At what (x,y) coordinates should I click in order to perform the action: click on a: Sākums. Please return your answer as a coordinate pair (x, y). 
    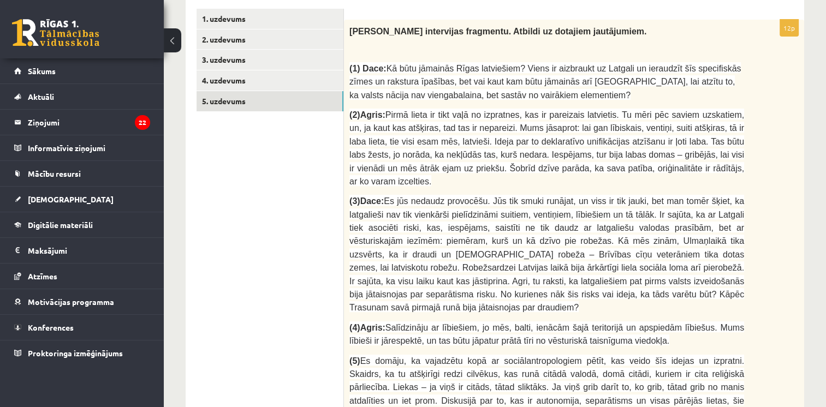
    Looking at the image, I should click on (82, 71).